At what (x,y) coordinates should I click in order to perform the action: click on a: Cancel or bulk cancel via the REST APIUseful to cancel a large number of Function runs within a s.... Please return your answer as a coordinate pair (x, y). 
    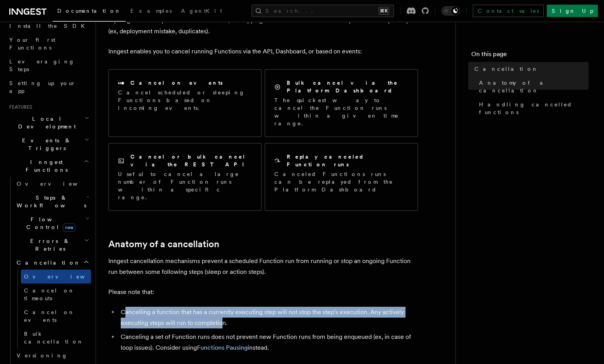
    Looking at the image, I should click on (185, 177).